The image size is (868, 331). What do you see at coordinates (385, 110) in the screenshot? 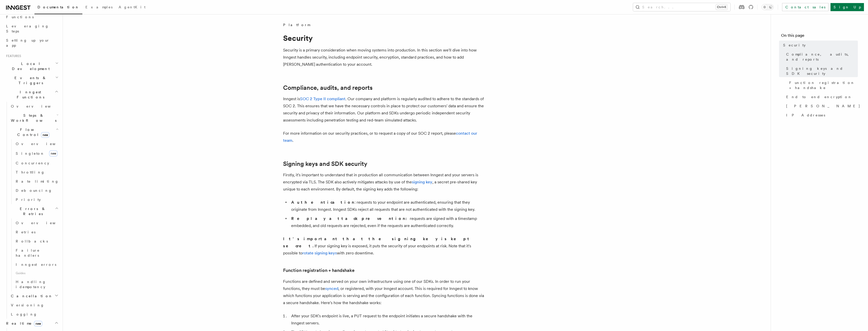
I see `p: Inngest is . Our company and platform is regularly audited to adhere to the standards of SOC 2. T...` at bounding box center [385, 110].